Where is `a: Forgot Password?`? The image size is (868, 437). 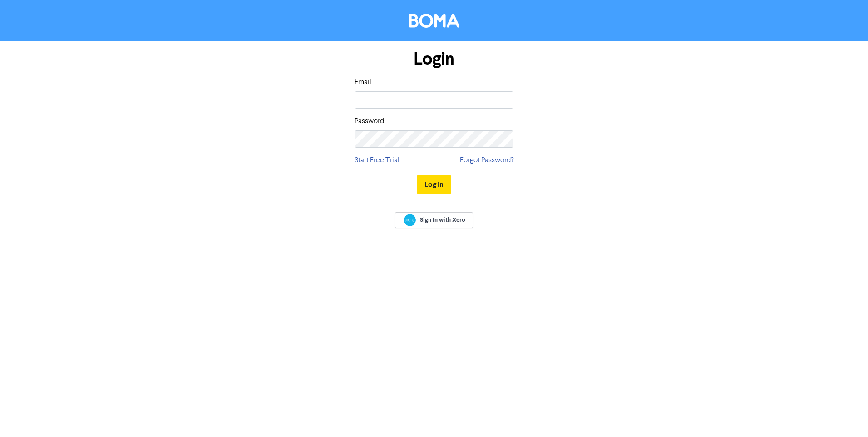
a: Forgot Password? is located at coordinates (487, 160).